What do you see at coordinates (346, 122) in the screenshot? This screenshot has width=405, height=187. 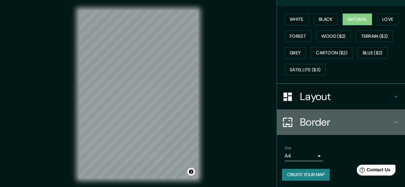 I see `h4: Border` at bounding box center [346, 122].